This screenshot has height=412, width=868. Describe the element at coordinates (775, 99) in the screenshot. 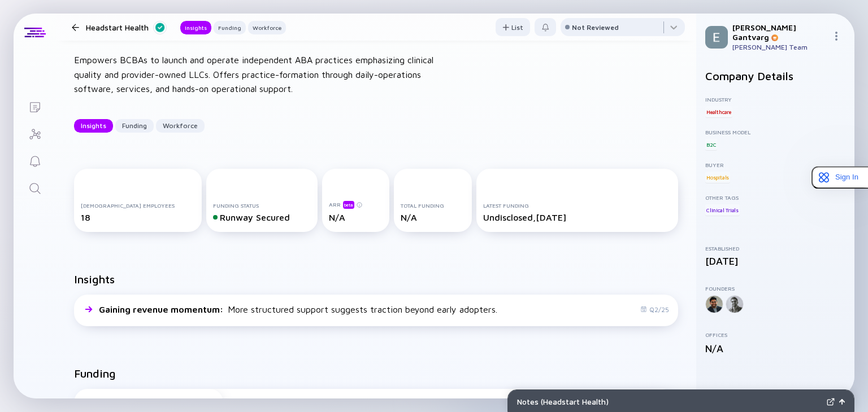

I see `div: Industry` at that location.